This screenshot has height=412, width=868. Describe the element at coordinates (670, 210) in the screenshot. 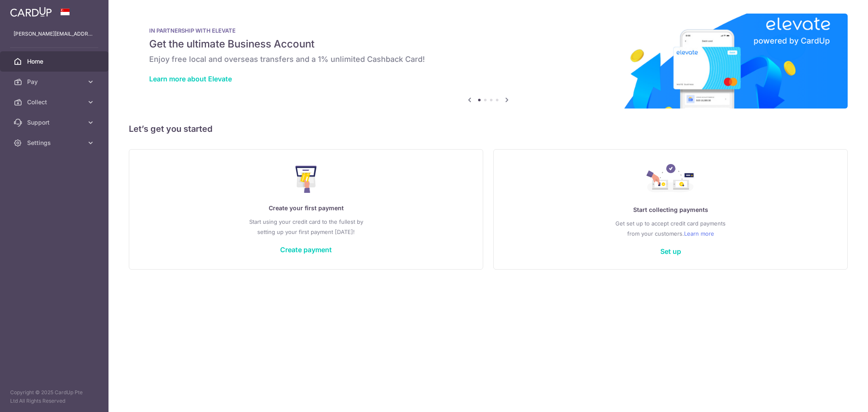

I see `p: Start collecting payments` at that location.